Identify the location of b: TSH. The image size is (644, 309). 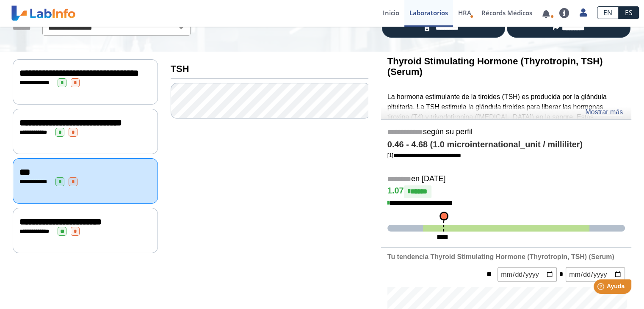
(180, 68).